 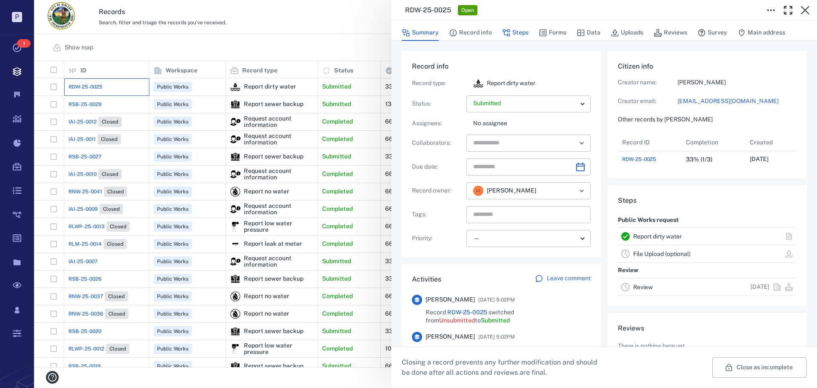 What do you see at coordinates (569, 278) in the screenshot?
I see `p: Leave comment` at bounding box center [569, 278].